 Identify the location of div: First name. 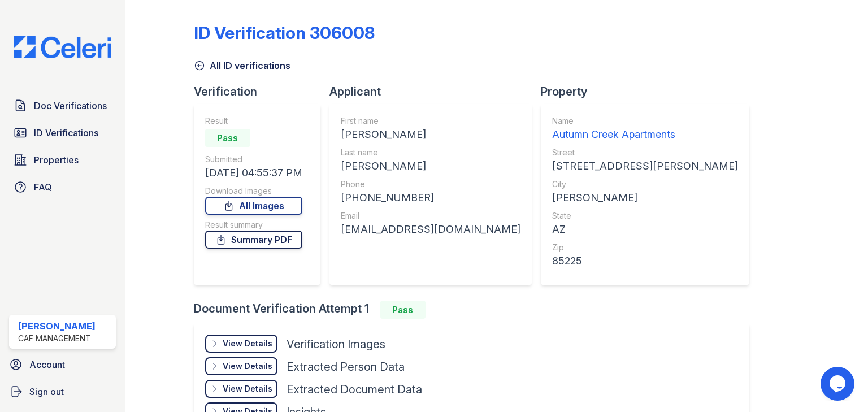
(430, 121).